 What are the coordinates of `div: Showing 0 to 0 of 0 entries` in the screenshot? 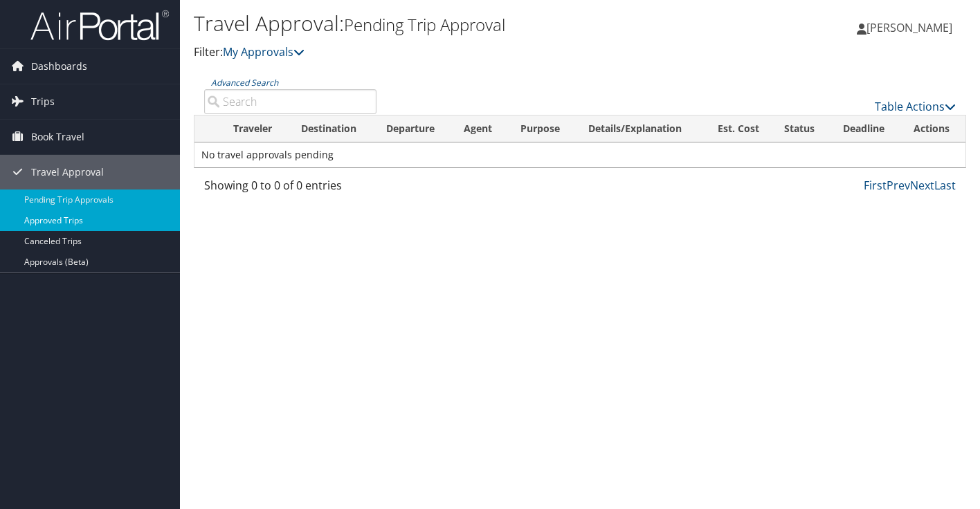 It's located at (290, 189).